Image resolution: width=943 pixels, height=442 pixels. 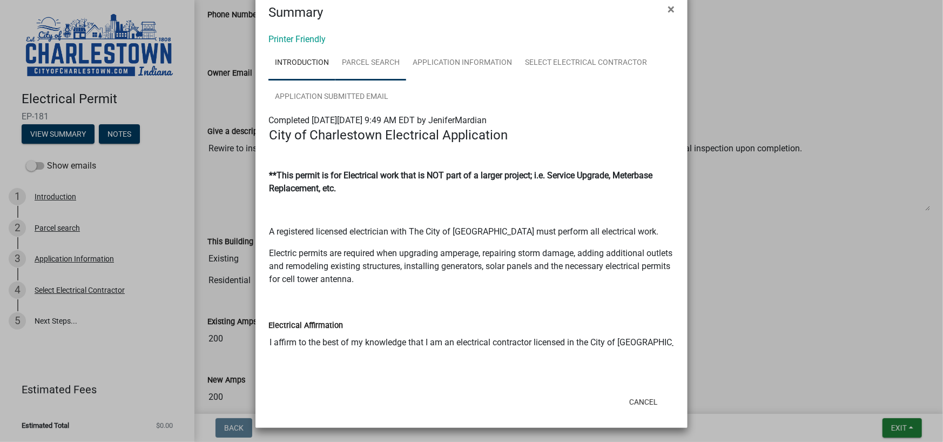 I want to click on a: Application Information, so click(x=462, y=63).